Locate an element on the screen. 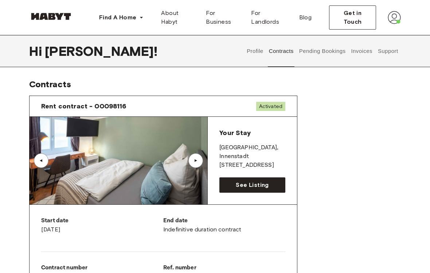 The height and width of the screenshot is (273, 430). span: See Listing is located at coordinates (252, 185).